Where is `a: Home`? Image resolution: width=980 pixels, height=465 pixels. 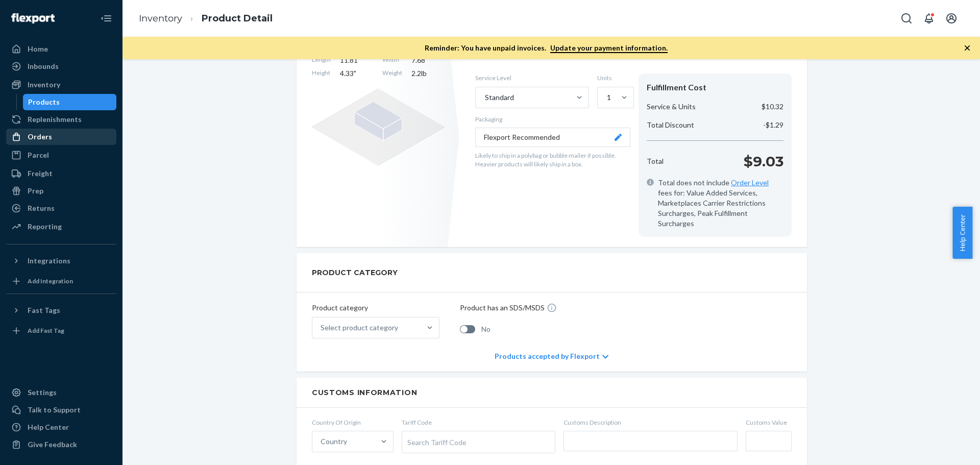
a: Home is located at coordinates (61, 49).